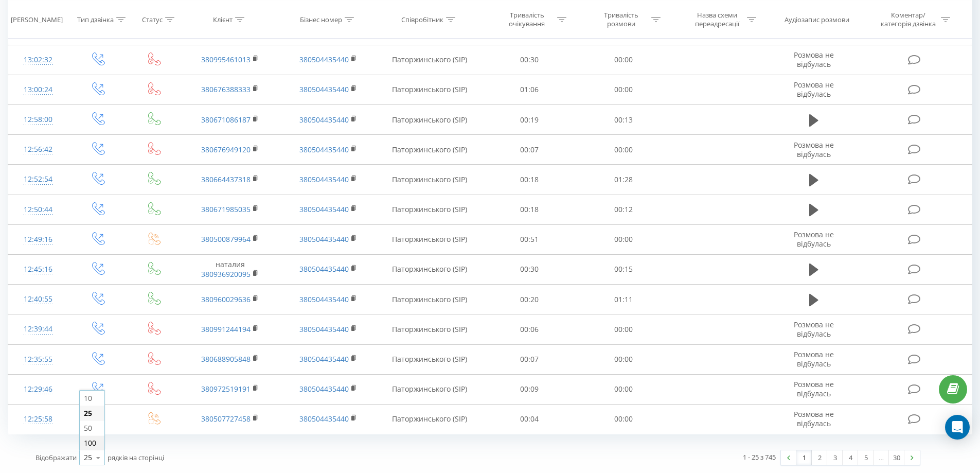 This screenshot has width=980, height=473. Describe the element at coordinates (530, 418) in the screenshot. I see `td: 00:04` at that location.